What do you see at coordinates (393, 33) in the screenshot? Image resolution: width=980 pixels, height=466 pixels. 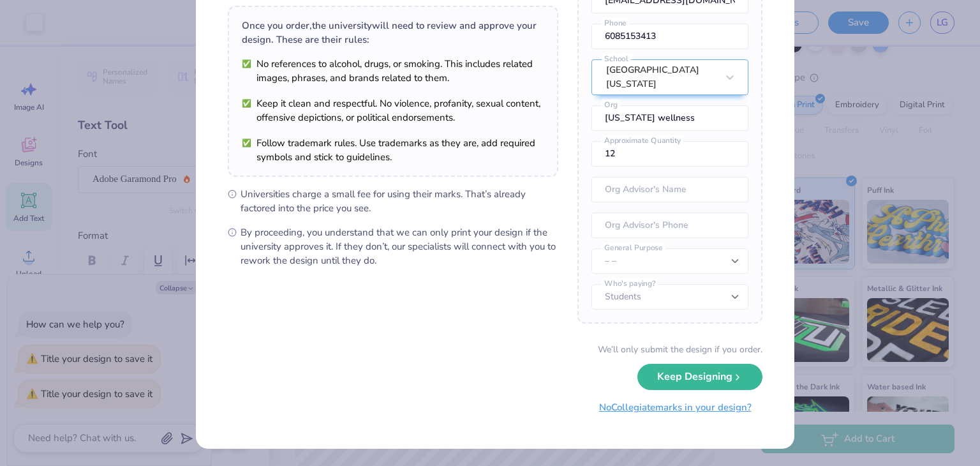 I see `div: Once you order, the university will need to review and approve your design. These are their rules:` at bounding box center [393, 33].